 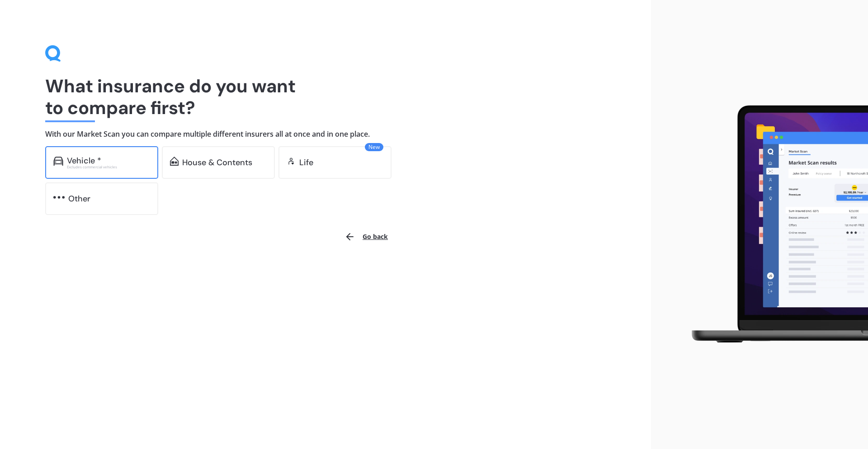 What do you see at coordinates (84, 161) in the screenshot?
I see `div: Vehicle *` at bounding box center [84, 161].